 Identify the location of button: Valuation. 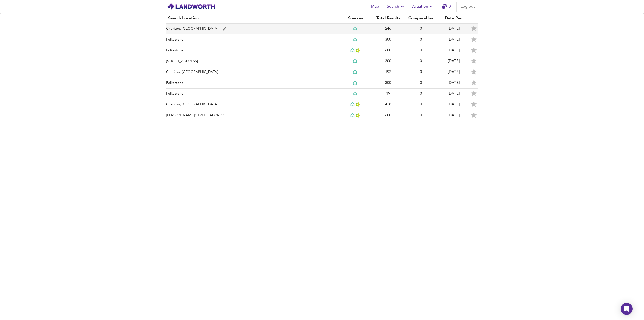
(422, 7).